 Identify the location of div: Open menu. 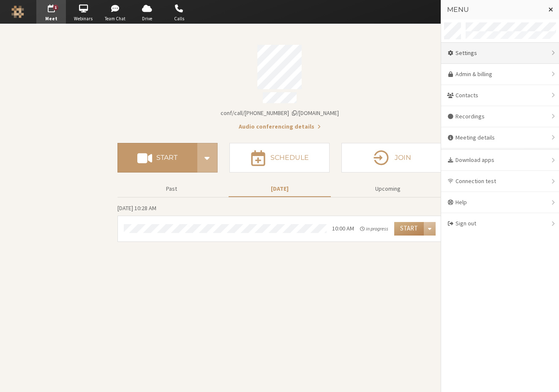
(430, 229).